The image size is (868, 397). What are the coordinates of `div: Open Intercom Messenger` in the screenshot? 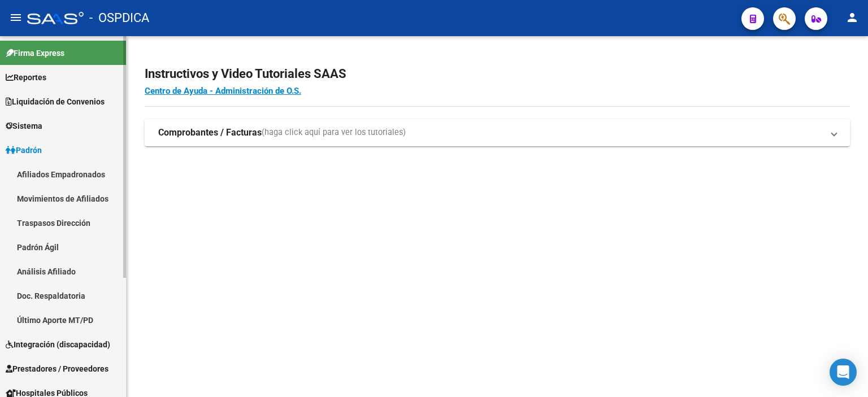 It's located at (843, 372).